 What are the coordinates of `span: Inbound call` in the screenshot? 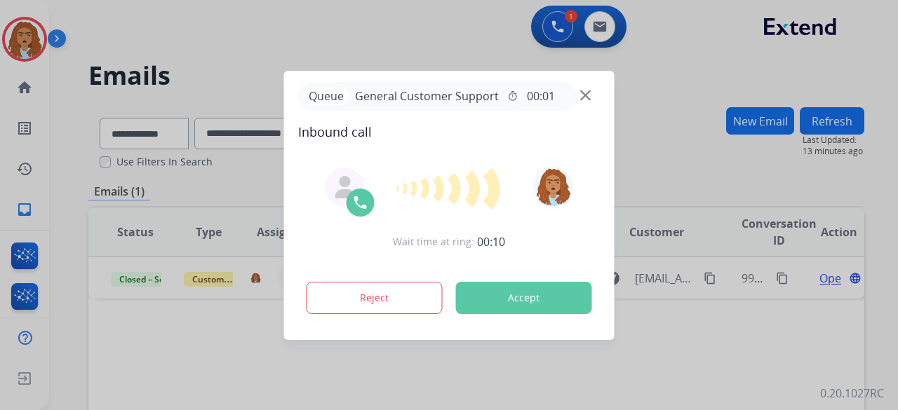 It's located at (449, 132).